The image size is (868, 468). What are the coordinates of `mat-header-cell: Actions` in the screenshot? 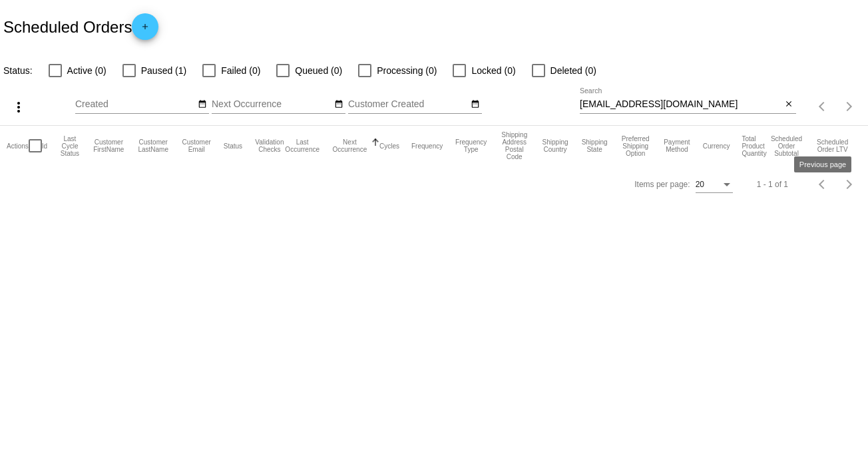 It's located at (17, 145).